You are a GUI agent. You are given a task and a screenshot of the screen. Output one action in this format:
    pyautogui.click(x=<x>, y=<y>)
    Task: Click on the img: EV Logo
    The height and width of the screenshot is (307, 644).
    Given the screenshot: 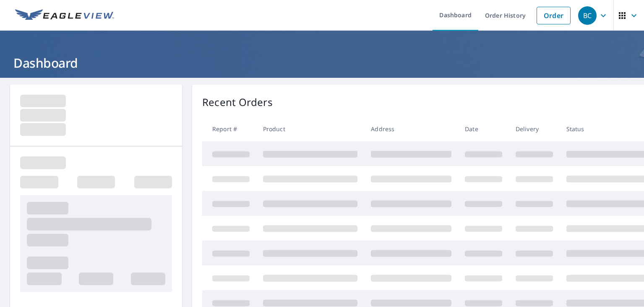 What is the action you would take?
    pyautogui.click(x=65, y=16)
    